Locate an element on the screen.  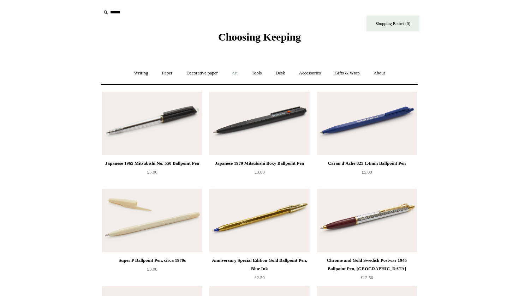
img: Super P Ballpoint Pen, circa 1970s is located at coordinates (152, 221).